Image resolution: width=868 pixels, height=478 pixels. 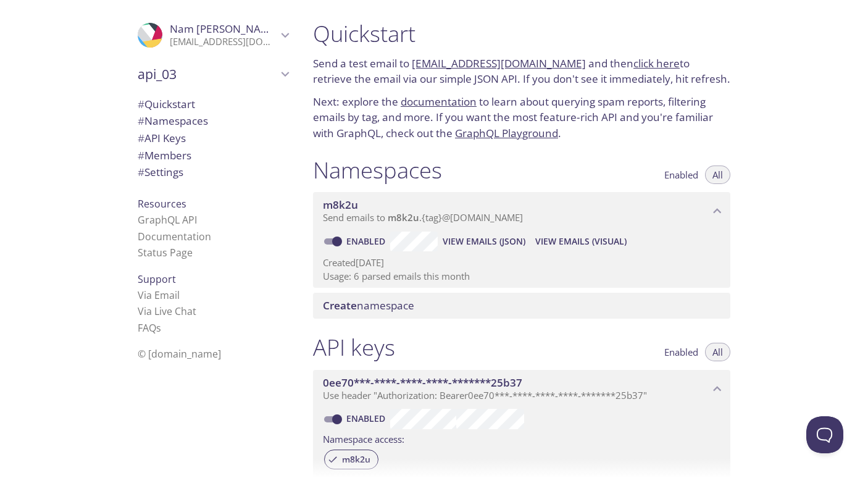 I want to click on div: api_03, so click(x=213, y=74).